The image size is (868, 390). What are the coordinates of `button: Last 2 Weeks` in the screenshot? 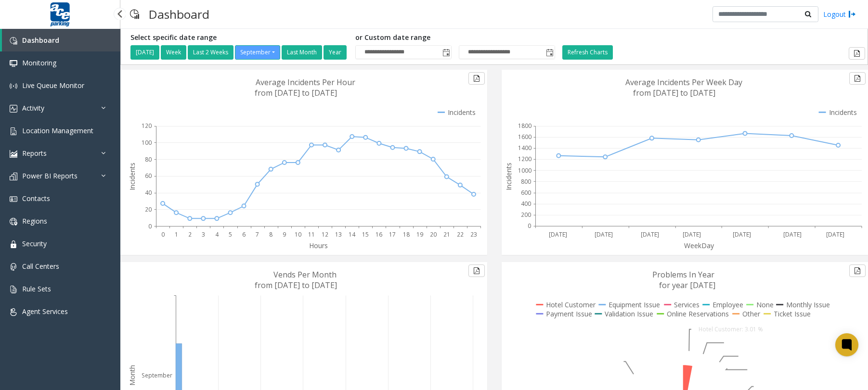 It's located at (211, 52).